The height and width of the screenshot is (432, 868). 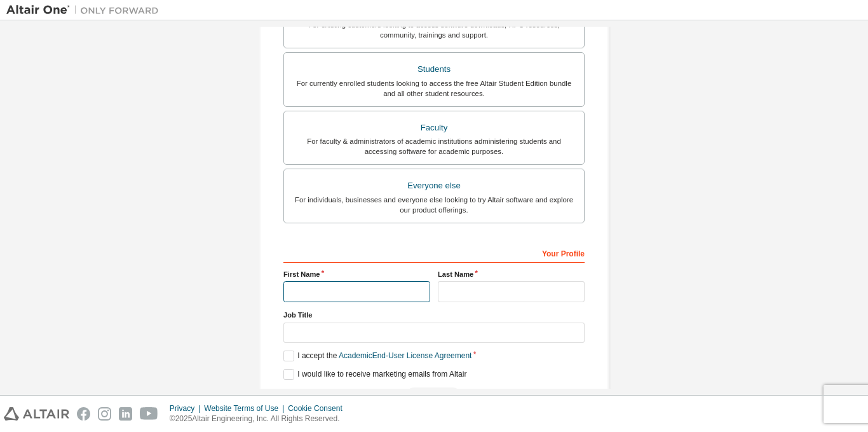 I want to click on label: First Name, so click(x=357, y=274).